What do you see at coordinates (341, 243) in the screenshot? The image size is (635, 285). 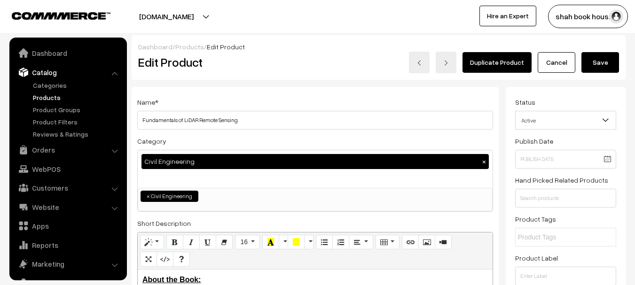 I see `button: Ordered list (CTRL+SHIFT+NUM8)` at bounding box center [341, 243].